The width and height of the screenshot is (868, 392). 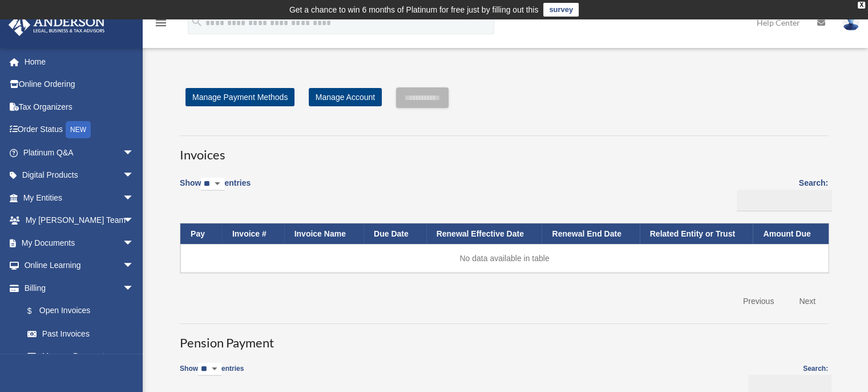 What do you see at coordinates (395, 234) in the screenshot?
I see `th: Due Date: activate to sort column ascending` at bounding box center [395, 234].